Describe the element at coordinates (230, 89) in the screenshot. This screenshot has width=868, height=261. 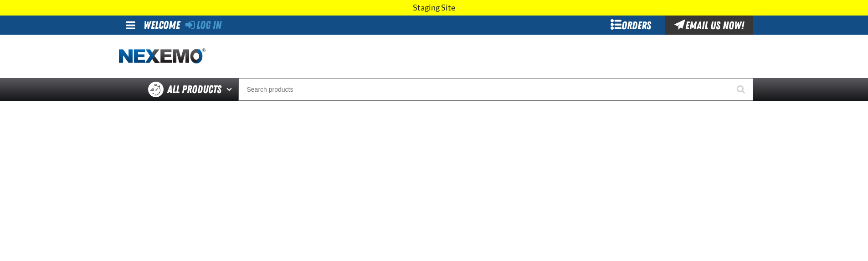
I see `button: Open All Products pages` at that location.